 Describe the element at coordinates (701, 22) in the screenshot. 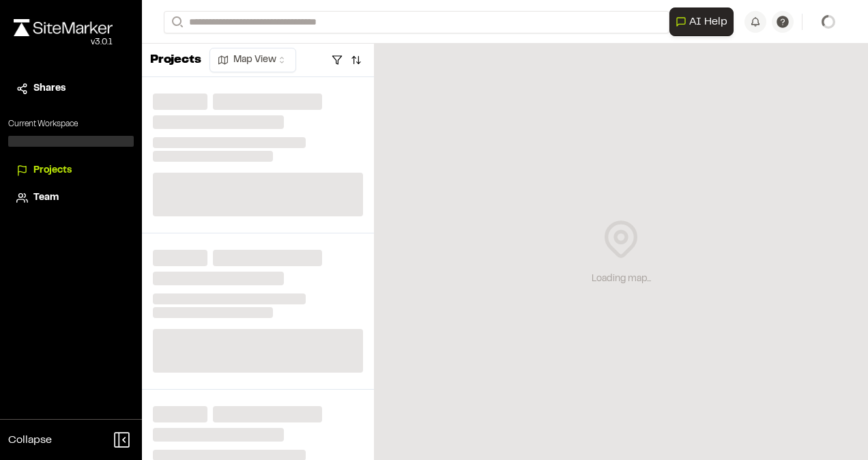

I see `button: Open AI Assistant` at that location.